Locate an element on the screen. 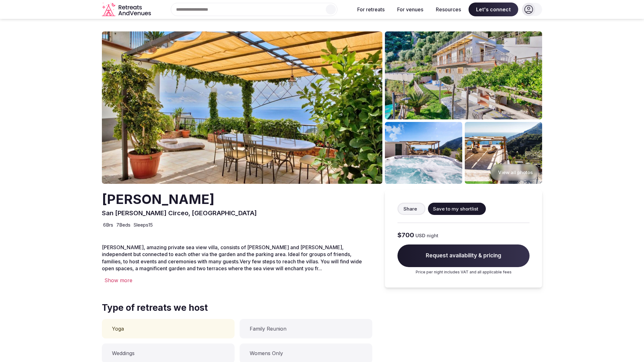 Image resolution: width=644 pixels, height=362 pixels. img: Venue cover photo is located at coordinates (242, 108).